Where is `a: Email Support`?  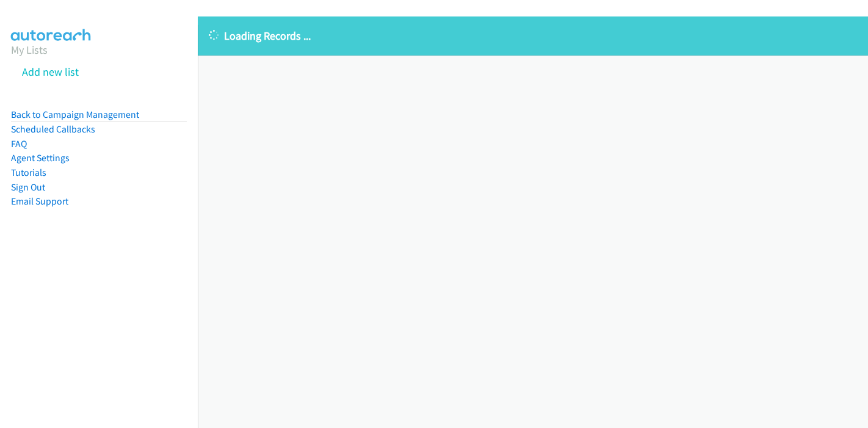
a: Email Support is located at coordinates (40, 201).